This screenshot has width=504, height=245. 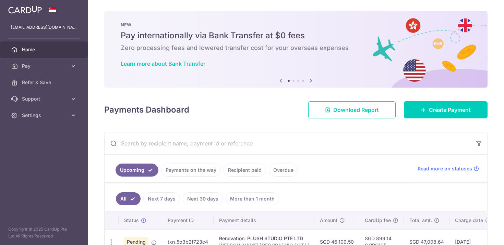 What do you see at coordinates (163, 64) in the screenshot?
I see `a: Learn more about Bank Transfer` at bounding box center [163, 64].